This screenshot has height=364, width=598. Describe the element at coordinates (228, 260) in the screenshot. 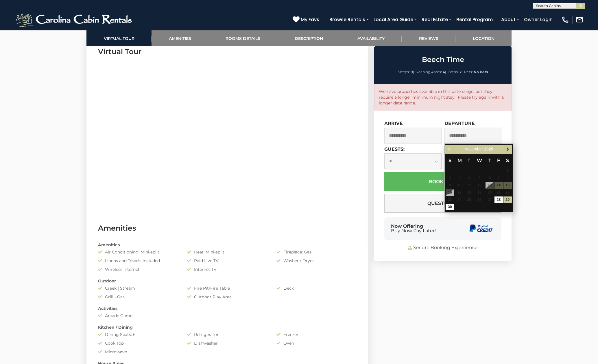

I see `div: Paid Live TV` at that location.